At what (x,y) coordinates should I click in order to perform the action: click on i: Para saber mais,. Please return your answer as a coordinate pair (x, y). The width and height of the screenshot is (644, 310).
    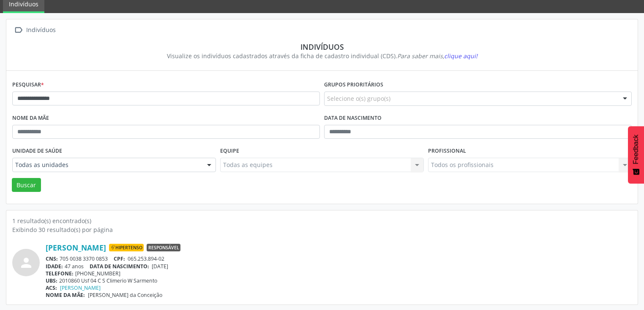
    Looking at the image, I should click on (437, 56).